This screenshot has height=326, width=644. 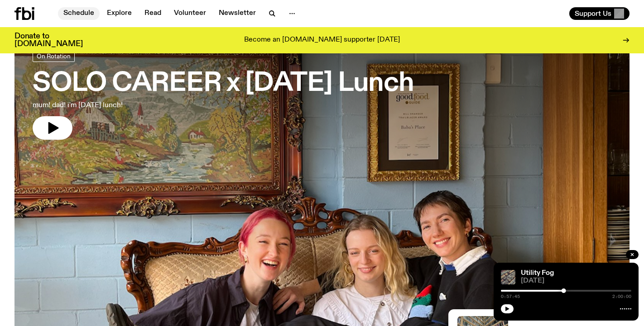 I want to click on span: On Rotation, so click(x=53, y=56).